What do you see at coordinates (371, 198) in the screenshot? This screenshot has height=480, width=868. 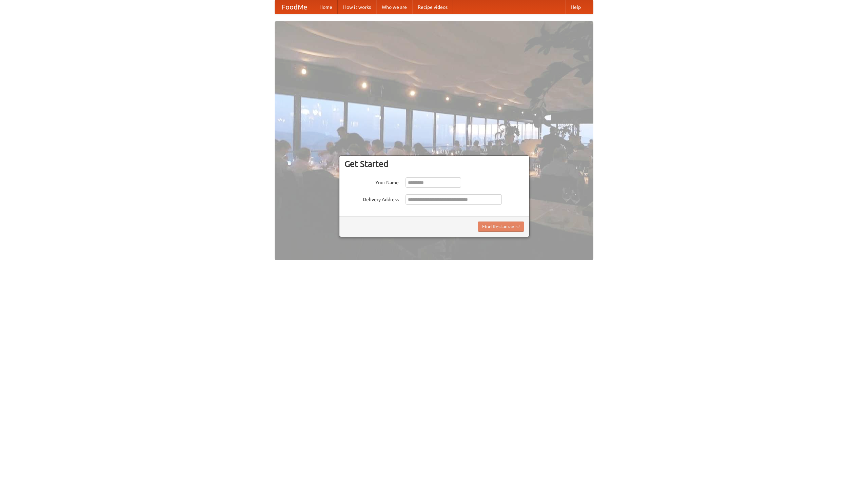 I see `label: Delivery Address` at bounding box center [371, 198].